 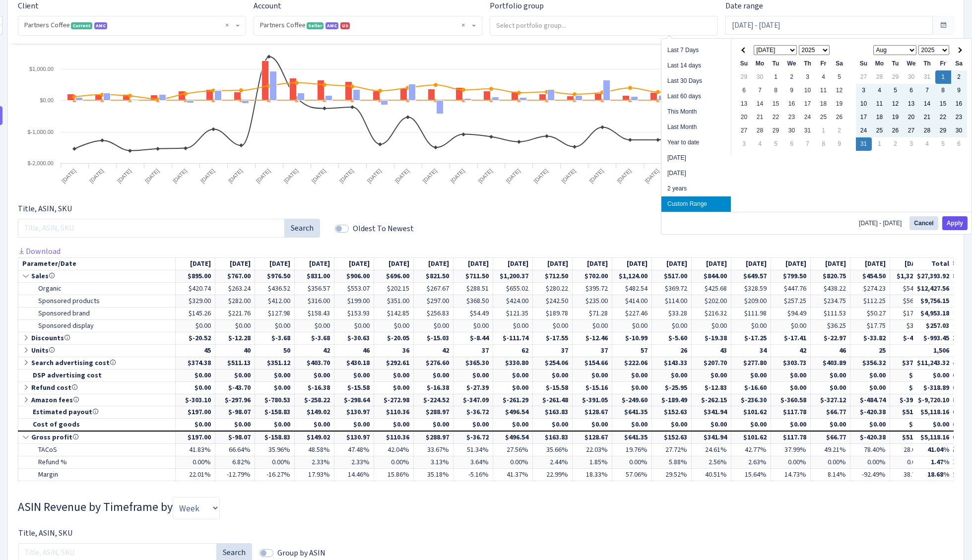 I want to click on td: $267.67, so click(x=434, y=289).